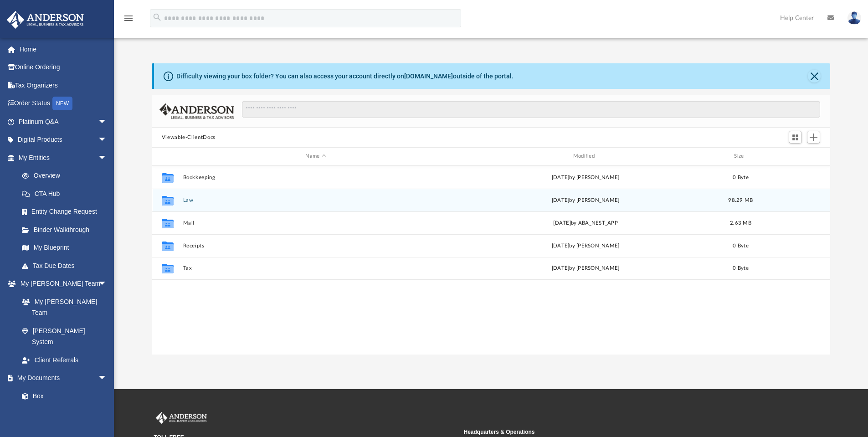 The height and width of the screenshot is (437, 868). What do you see at coordinates (66, 212) in the screenshot?
I see `a: Entity Change Request` at bounding box center [66, 212].